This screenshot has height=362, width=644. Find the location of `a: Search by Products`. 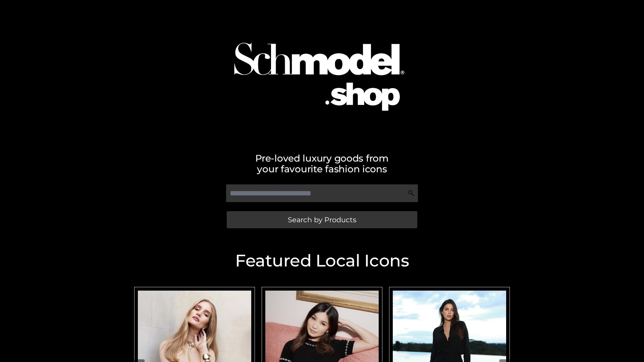

a: Search by Products is located at coordinates (322, 219).